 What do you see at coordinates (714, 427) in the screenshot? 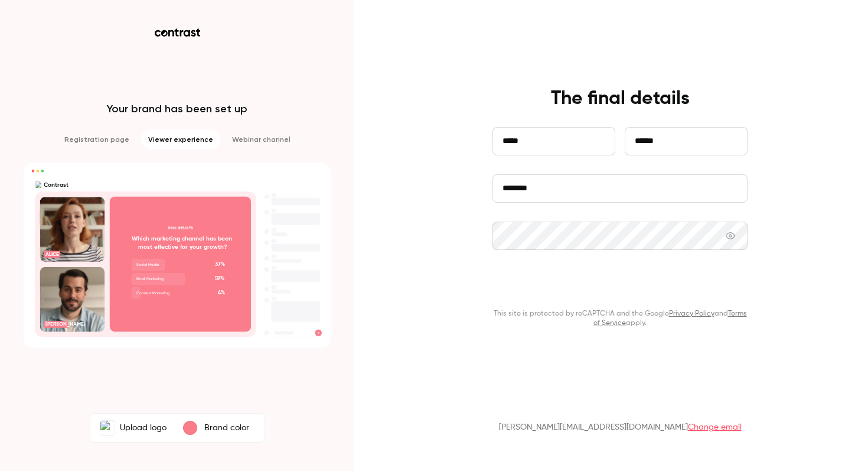
I see `a: Change email` at bounding box center [714, 427].